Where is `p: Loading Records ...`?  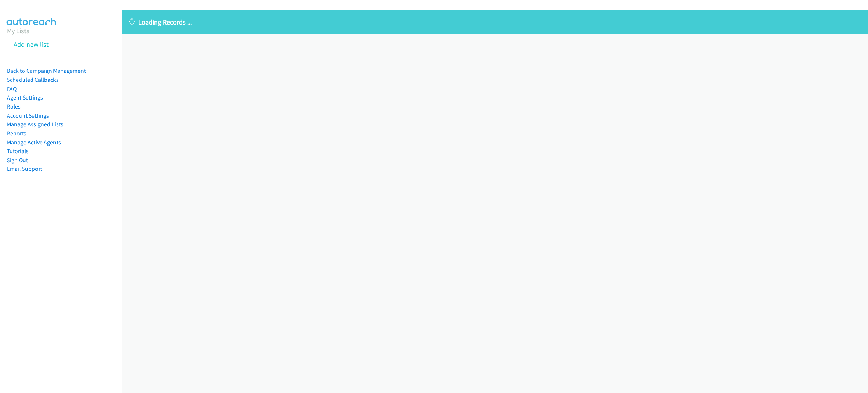
p: Loading Records ... is located at coordinates (495, 22).